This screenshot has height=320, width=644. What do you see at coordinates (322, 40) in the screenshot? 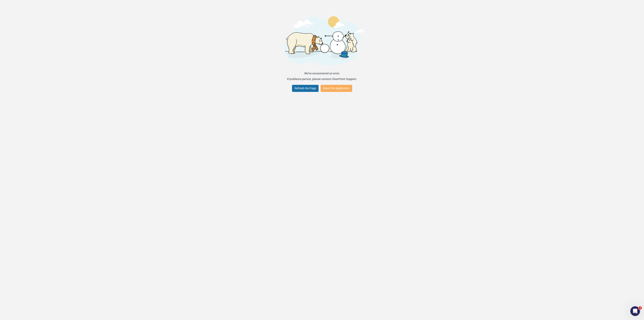
I see `img: Getting started` at bounding box center [322, 40].